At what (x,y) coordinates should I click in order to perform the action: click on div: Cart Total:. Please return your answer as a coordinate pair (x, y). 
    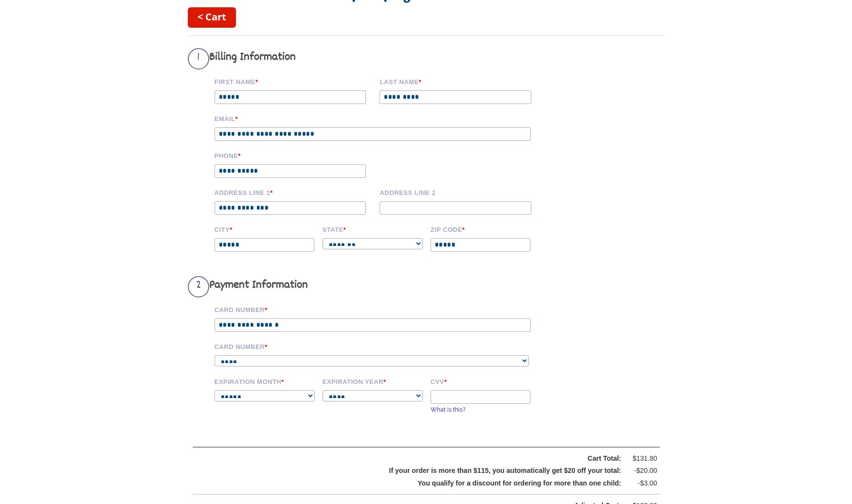
    Looking at the image, I should click on (420, 459).